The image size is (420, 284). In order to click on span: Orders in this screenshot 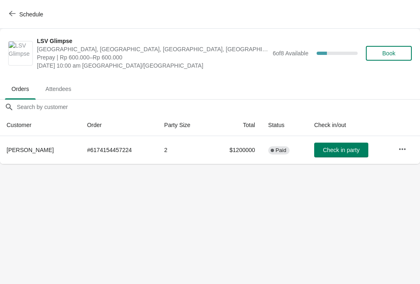, I will do `click(20, 89)`.